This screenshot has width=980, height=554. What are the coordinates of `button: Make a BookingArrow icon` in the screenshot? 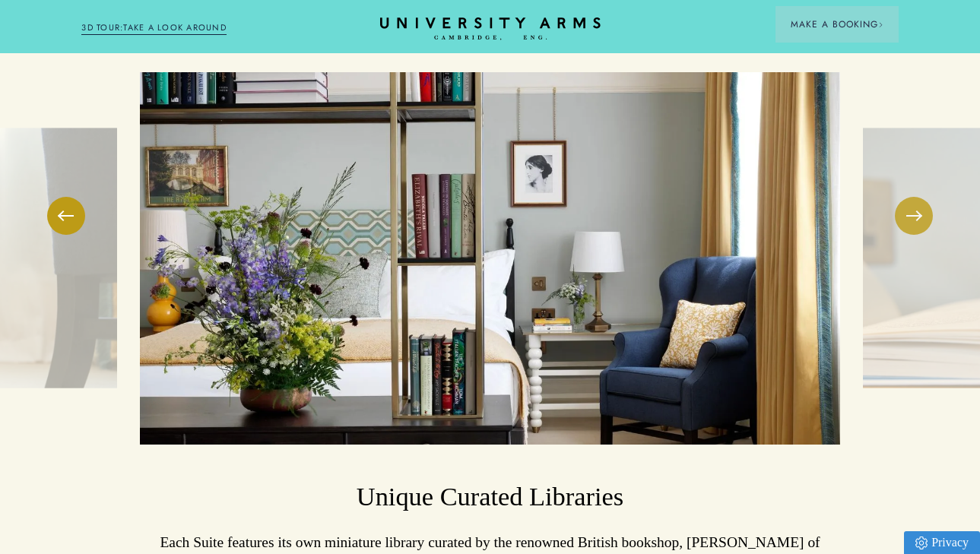 It's located at (836, 25).